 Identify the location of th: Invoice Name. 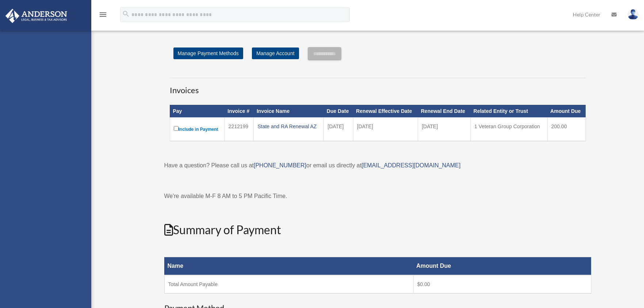
(289, 111).